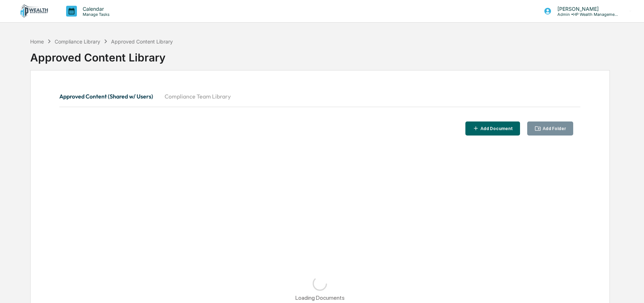  What do you see at coordinates (554, 129) in the screenshot?
I see `div: Add Folder` at bounding box center [554, 129].